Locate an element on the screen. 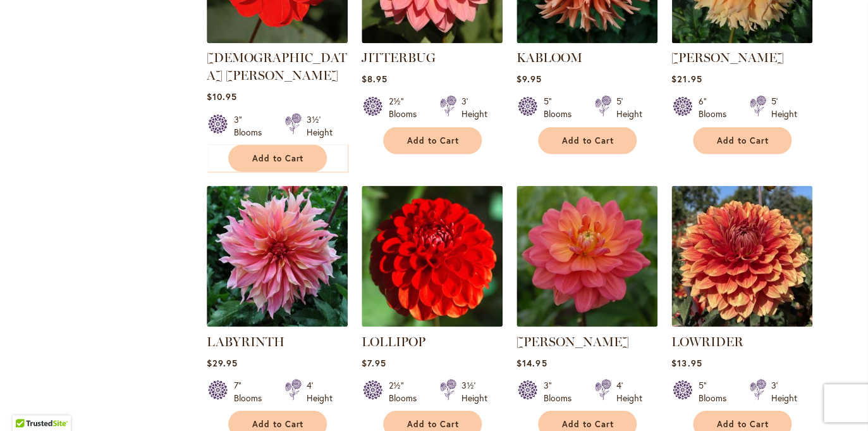 This screenshot has height=431, width=868. div: 7" Blooms is located at coordinates (252, 391).